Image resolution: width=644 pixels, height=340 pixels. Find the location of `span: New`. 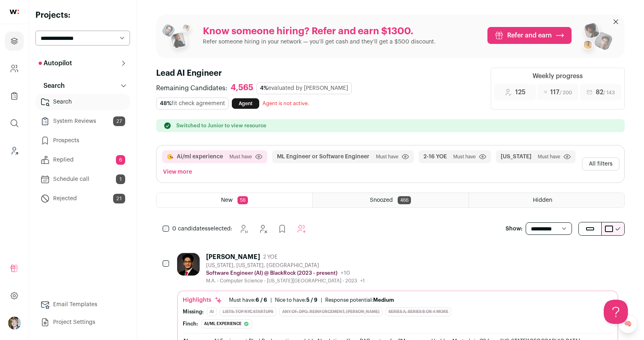

span: New is located at coordinates (227, 200).